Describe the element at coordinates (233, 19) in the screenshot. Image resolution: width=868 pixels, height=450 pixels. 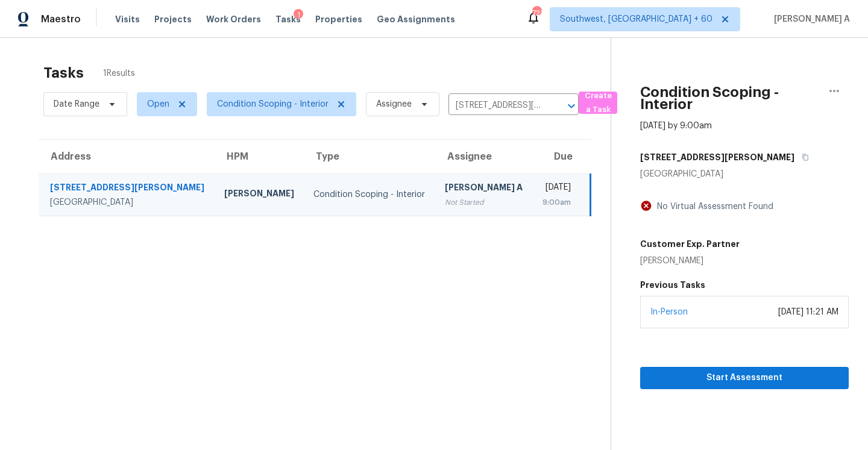
I see `span: Work Orders` at that location.